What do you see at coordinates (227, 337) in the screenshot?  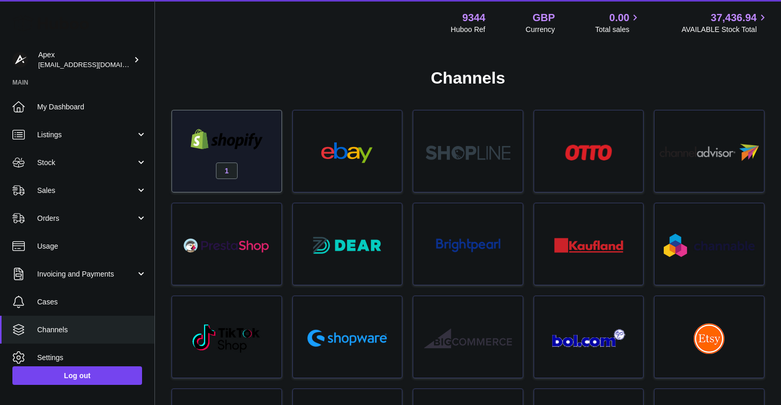 I see `a: roseta-tiktokshop` at bounding box center [227, 337].